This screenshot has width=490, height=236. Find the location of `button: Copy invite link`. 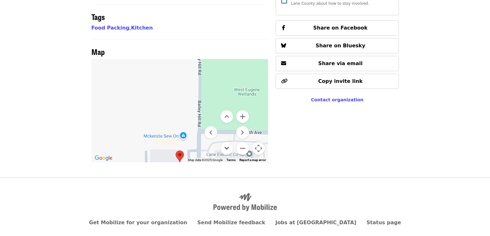

button: Copy invite link is located at coordinates (337, 81).